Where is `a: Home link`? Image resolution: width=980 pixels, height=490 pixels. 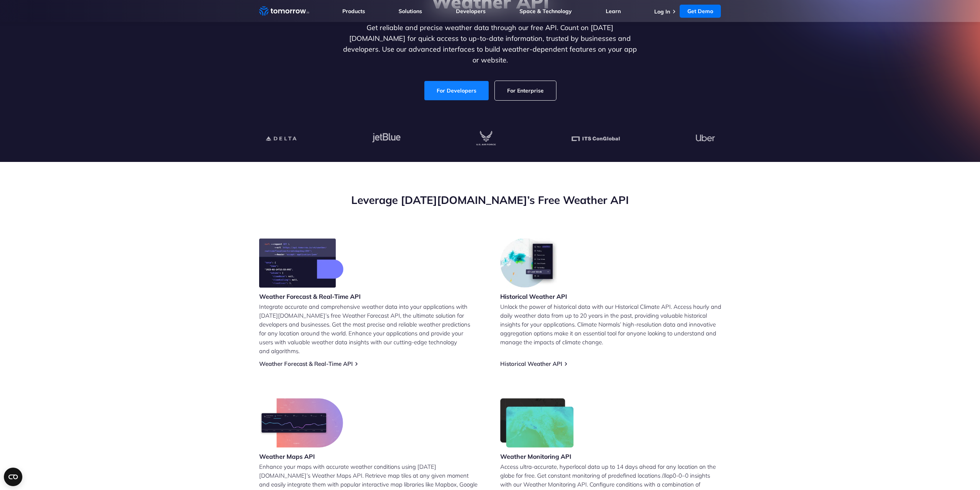
a: Home link is located at coordinates (284, 11).